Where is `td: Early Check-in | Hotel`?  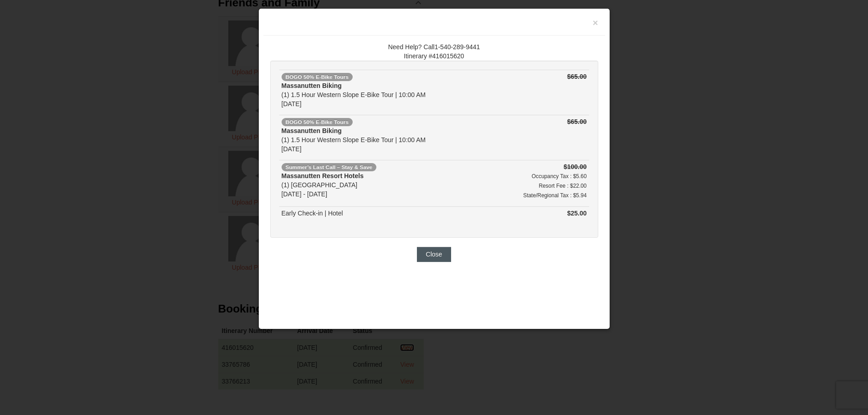
td: Early Check-in | Hotel is located at coordinates (385, 213).